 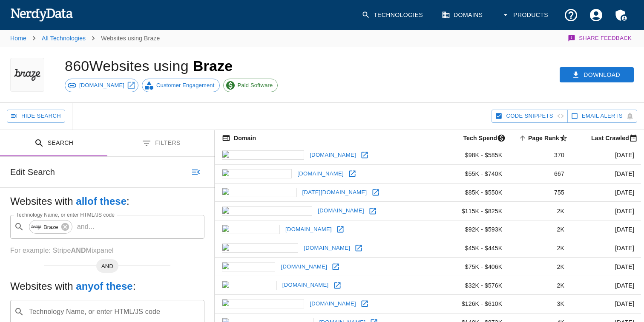 What do you see at coordinates (36, 116) in the screenshot?
I see `button: Hide Search` at bounding box center [36, 116].